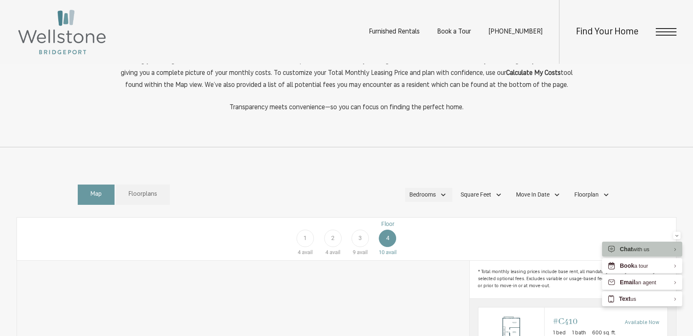  I want to click on span: Find Your Home, so click(607, 32).